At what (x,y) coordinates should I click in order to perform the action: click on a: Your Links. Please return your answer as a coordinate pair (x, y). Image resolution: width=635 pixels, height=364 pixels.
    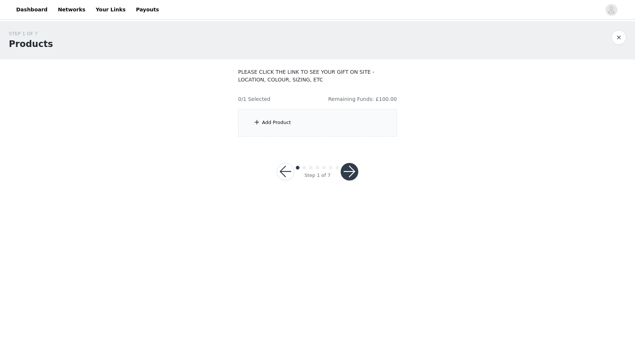
    Looking at the image, I should click on (111, 9).